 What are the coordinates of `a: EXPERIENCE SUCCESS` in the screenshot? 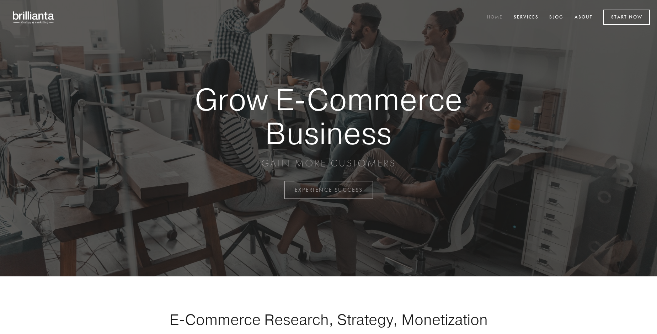 It's located at (329, 190).